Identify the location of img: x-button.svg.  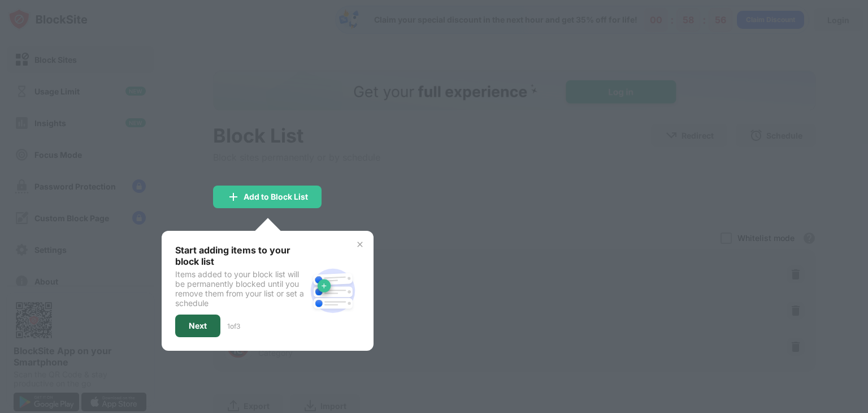
(360, 244).